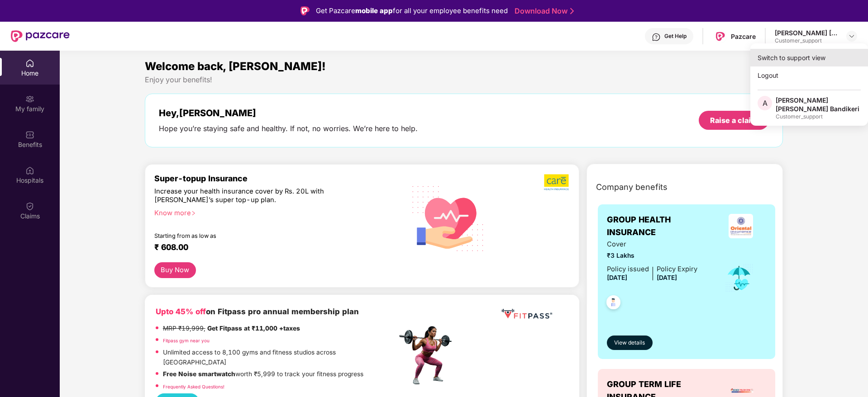 The height and width of the screenshot is (397, 868). Describe the element at coordinates (733, 120) in the screenshot. I see `div: Raise a claim` at that location.